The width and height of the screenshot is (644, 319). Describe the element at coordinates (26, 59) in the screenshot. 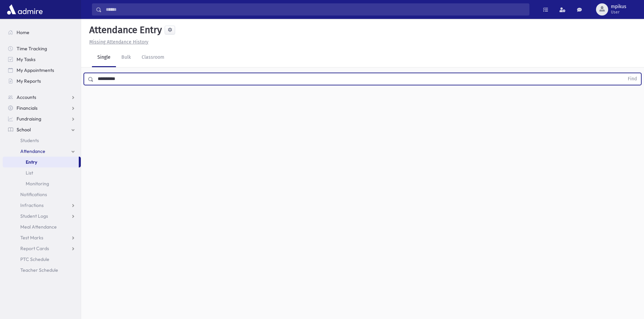

I see `span: My Tasks` at that location.